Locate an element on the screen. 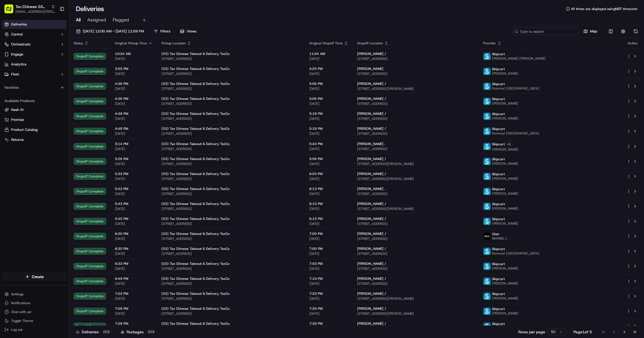  button: Nash AI is located at coordinates (34, 110).